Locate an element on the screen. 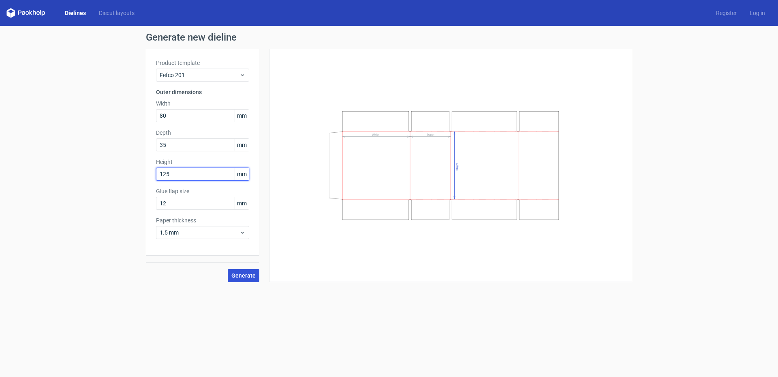 This screenshot has width=778, height=377. a: Register is located at coordinates (726, 13).